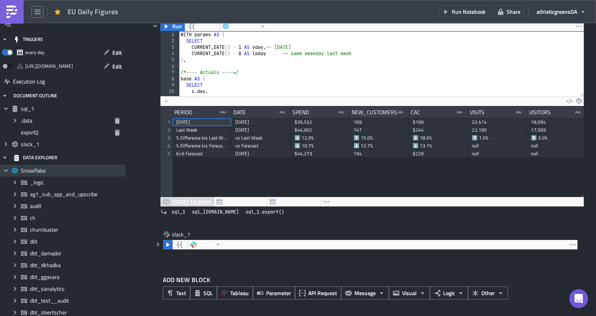 Image resolution: width=596 pixels, height=316 pixels. Describe the element at coordinates (202, 138) in the screenshot. I see `div: % Difference (vs Last Week)` at that location.